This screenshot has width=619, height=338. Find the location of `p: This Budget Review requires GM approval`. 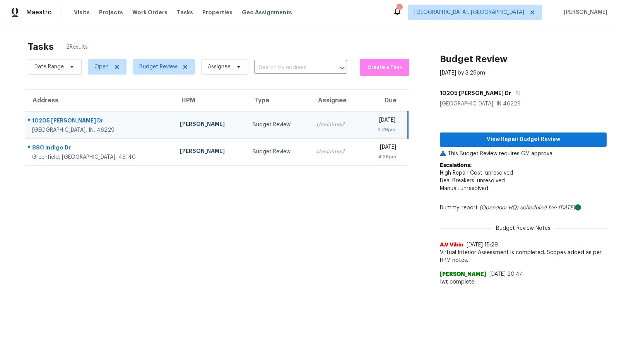

p: This Budget Review requires GM approval is located at coordinates (523, 154).